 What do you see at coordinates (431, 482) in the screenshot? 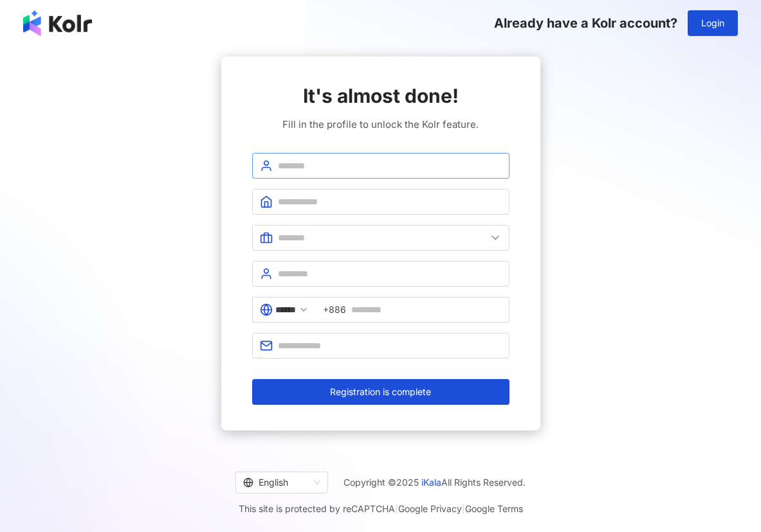
I see `a: iKala` at bounding box center [431, 482].